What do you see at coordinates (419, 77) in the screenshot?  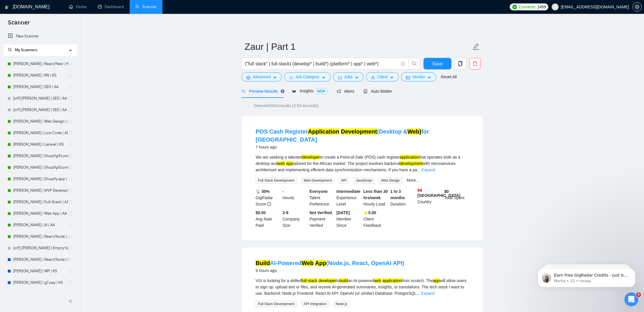 I see `button: idcardVendorcaret-down` at bounding box center [419, 77].